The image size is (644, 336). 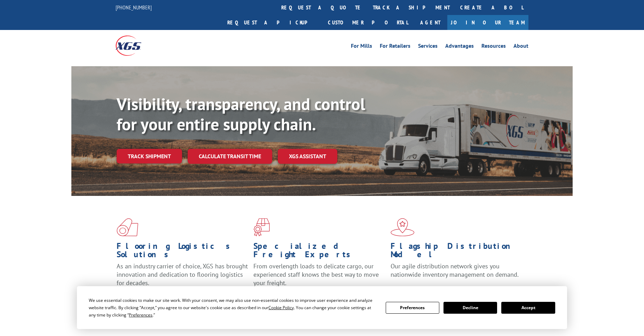 I want to click on a: Calculate transit time, so click(x=230, y=156).